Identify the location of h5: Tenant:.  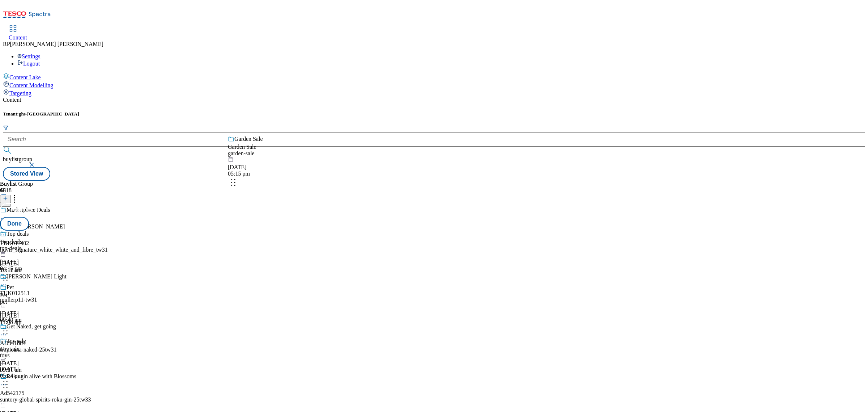
(434, 114).